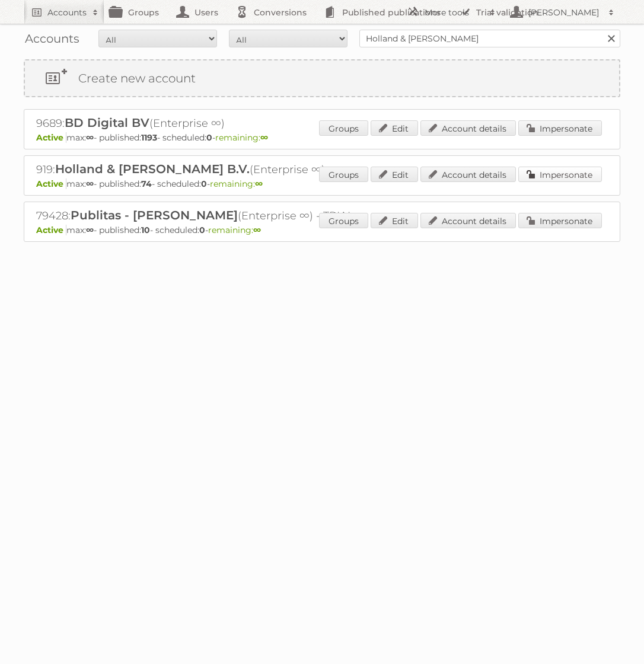  I want to click on h2: 919: (Enterprise ∞), so click(243, 169).